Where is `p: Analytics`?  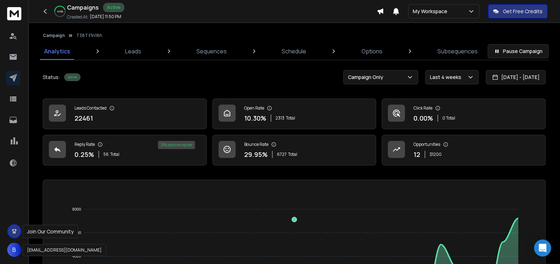
p: Analytics is located at coordinates (57, 51).